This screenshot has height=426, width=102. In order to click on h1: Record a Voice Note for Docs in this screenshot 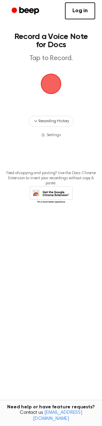, I will do `click(51, 41)`.